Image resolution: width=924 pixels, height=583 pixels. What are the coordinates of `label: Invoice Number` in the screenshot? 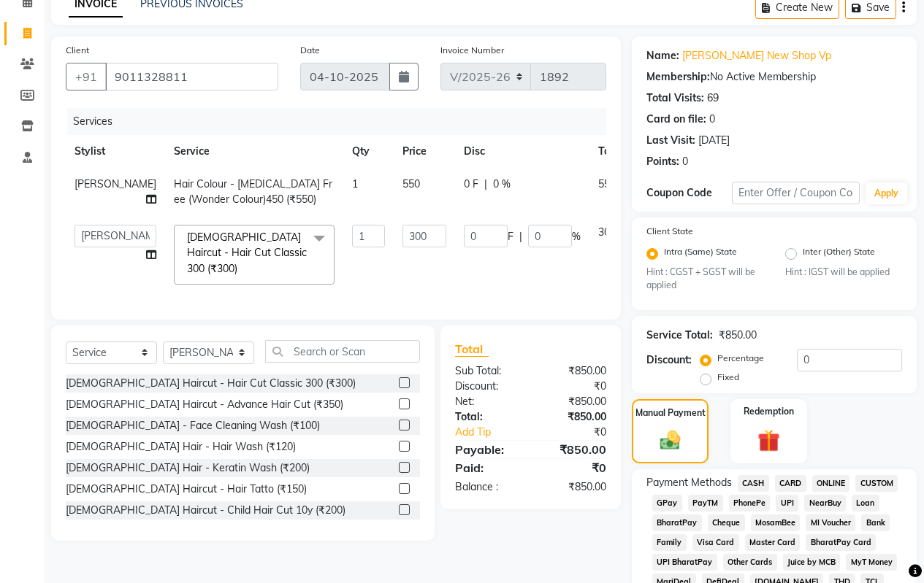 It's located at (471, 51).